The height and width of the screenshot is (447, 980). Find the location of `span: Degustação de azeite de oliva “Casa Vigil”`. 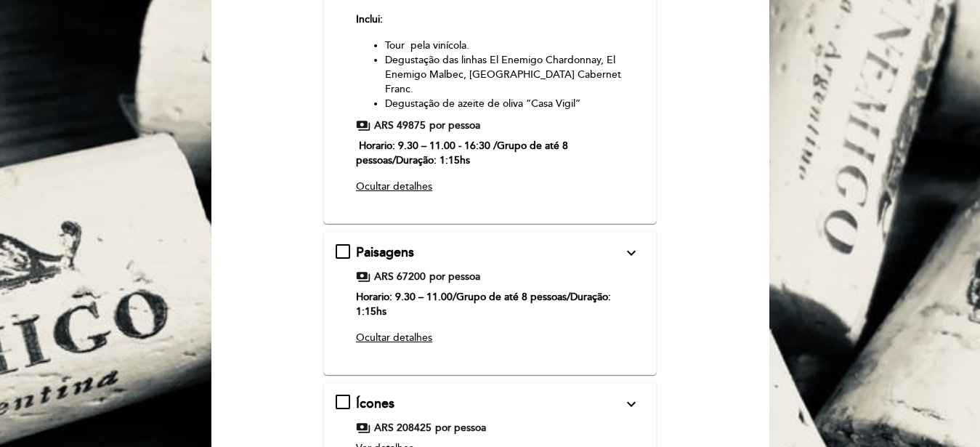

span: Degustação de azeite de oliva “Casa Vigil” is located at coordinates (483, 104).